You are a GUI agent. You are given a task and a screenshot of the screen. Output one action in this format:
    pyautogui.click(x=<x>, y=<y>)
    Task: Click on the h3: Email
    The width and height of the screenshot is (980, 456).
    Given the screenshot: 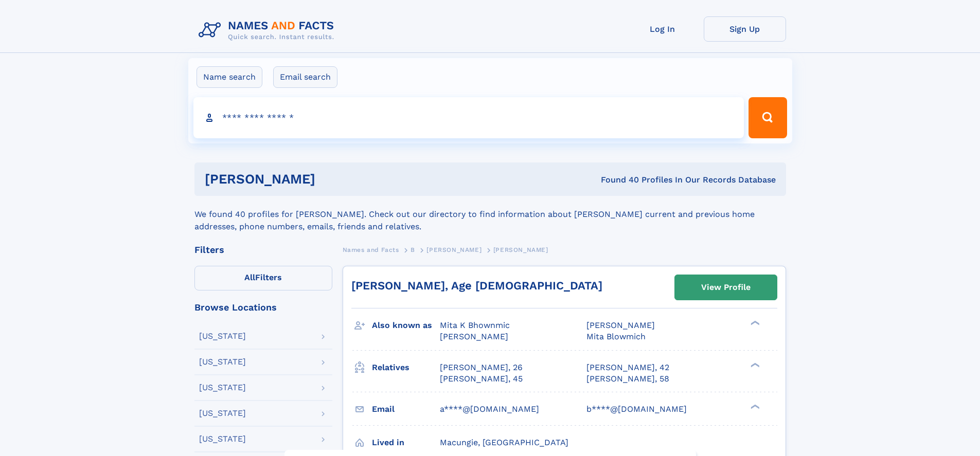 What is the action you would take?
    pyautogui.click(x=406, y=409)
    